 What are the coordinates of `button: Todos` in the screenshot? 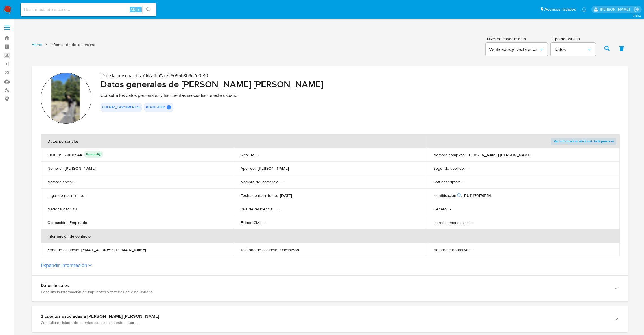 It's located at (573, 49).